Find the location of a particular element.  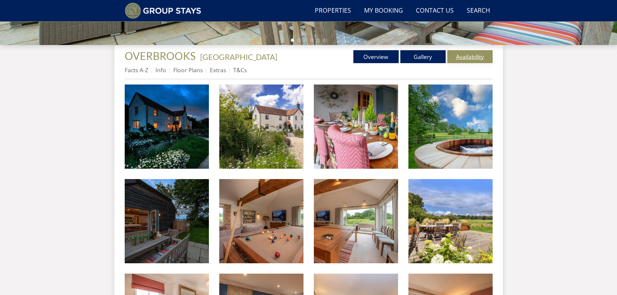

img: Overbrooks - Country house to rent for large group holidays in Somerset is located at coordinates (167, 127).